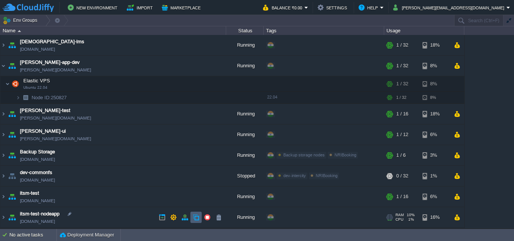  Describe the element at coordinates (402, 135) in the screenshot. I see `div: 1 / 12` at that location.